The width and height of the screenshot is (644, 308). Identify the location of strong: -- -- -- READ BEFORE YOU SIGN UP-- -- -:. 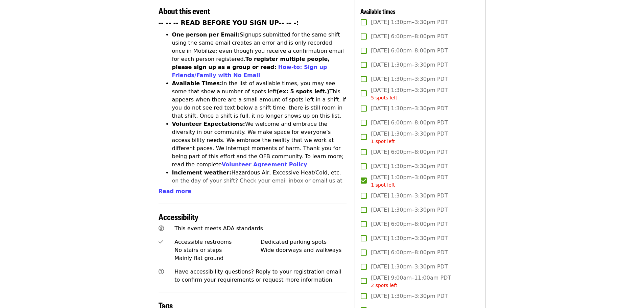
(229, 23).